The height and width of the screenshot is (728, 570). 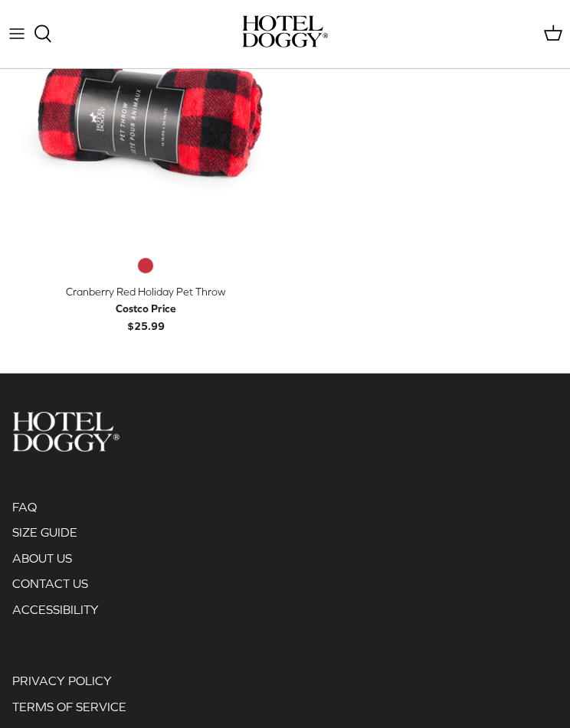 What do you see at coordinates (285, 562) in the screenshot?
I see `div: Secondary navigation` at bounding box center [285, 562].